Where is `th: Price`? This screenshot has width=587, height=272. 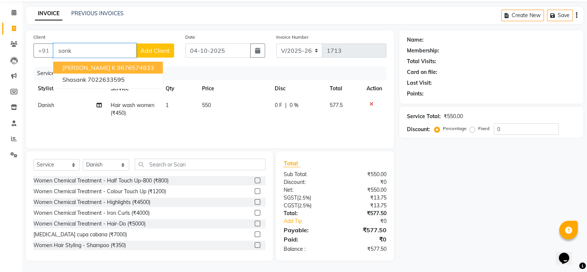 th: Price is located at coordinates (234, 88).